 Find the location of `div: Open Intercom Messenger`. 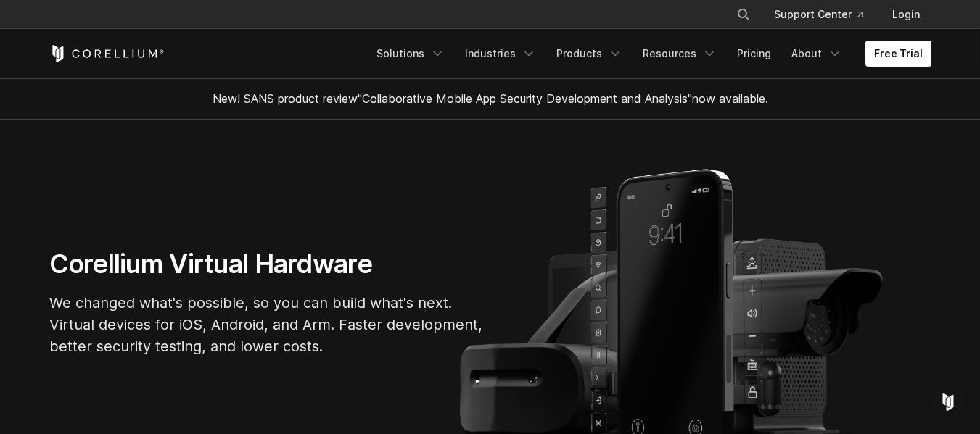

div: Open Intercom Messenger is located at coordinates (948, 403).